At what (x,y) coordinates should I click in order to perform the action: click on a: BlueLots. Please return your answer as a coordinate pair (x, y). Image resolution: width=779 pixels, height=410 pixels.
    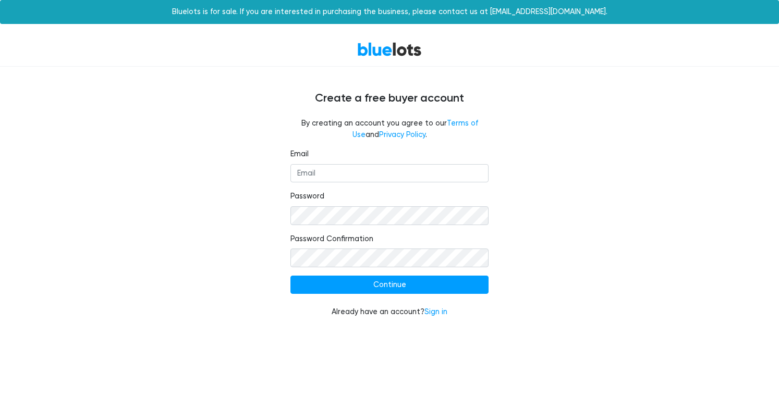
    Looking at the image, I should click on (390, 49).